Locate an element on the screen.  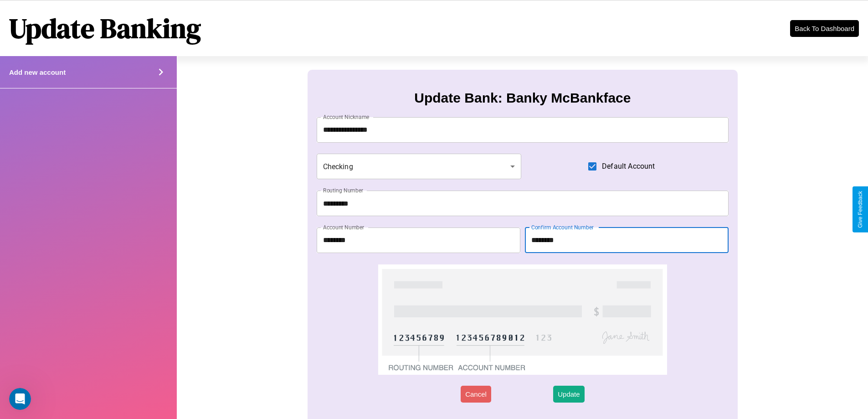
div: Checking is located at coordinates (419, 166).